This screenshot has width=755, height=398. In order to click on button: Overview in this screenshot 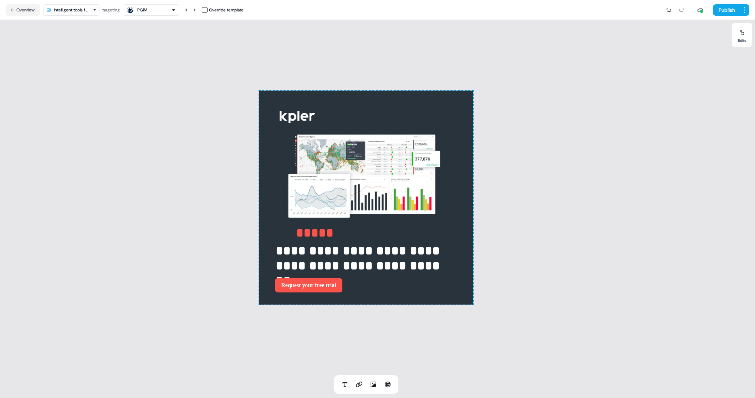, I will do `click(23, 10)`.